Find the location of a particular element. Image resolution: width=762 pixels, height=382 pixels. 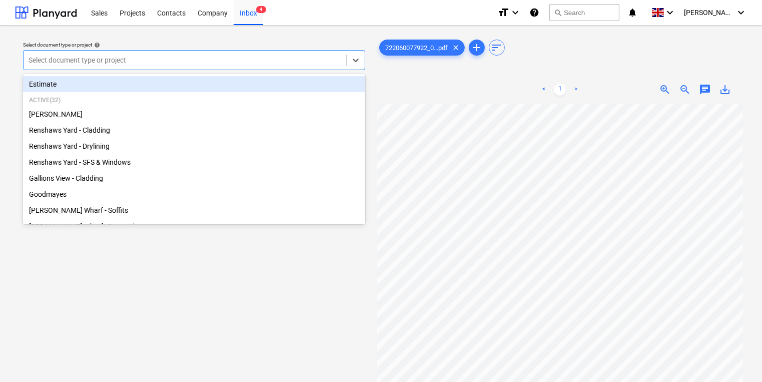

span: zoom_out is located at coordinates (685, 90).